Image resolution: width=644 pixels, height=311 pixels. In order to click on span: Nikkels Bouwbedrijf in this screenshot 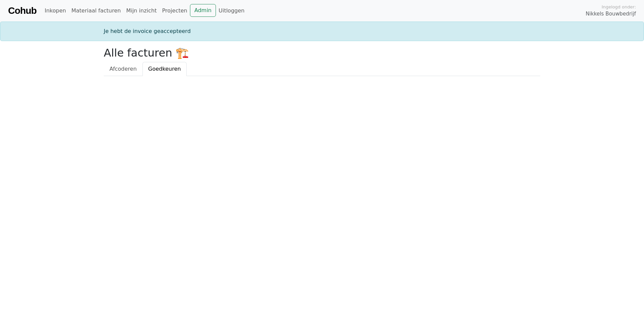, I will do `click(611, 14)`.